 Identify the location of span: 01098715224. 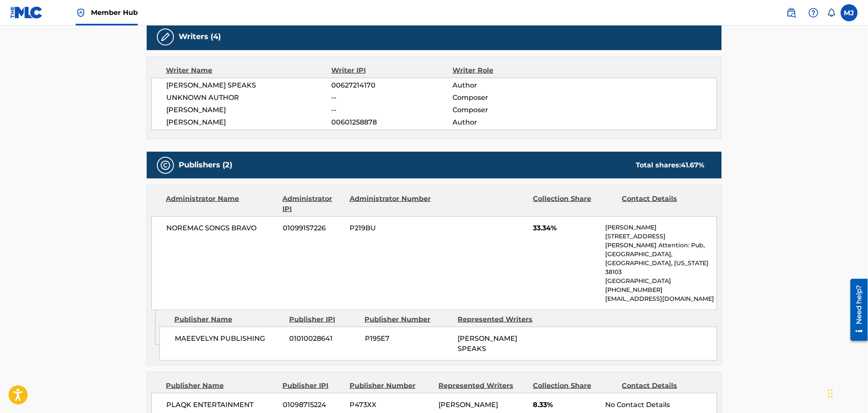
(313, 405).